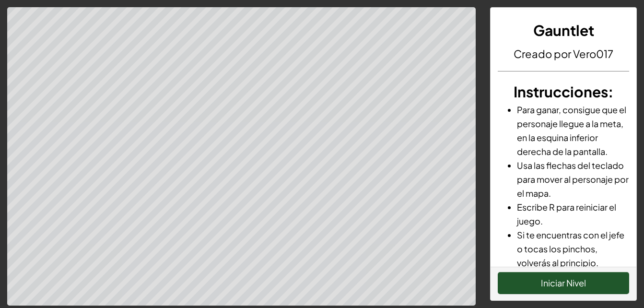 The image size is (644, 308). What do you see at coordinates (563, 31) in the screenshot?
I see `h3: Gauntlet` at bounding box center [563, 31].